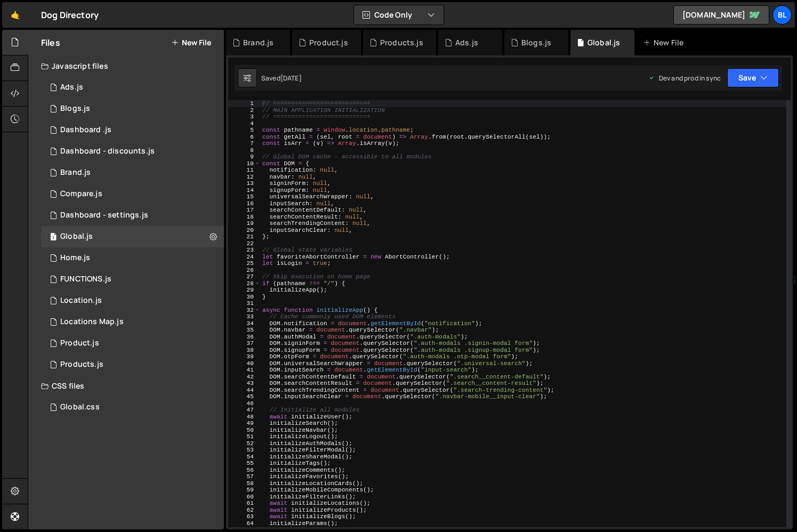 The width and height of the screenshot is (797, 532). I want to click on div: Location.js, so click(81, 300).